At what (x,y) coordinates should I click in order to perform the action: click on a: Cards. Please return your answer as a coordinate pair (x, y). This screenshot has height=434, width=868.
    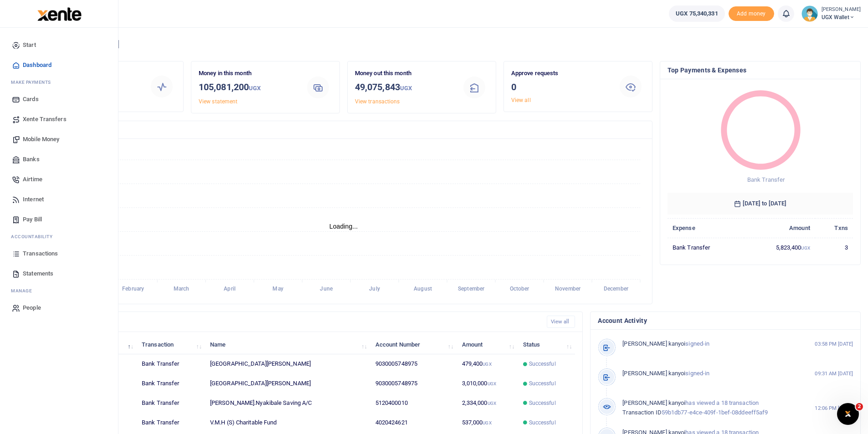
    Looking at the image, I should click on (59, 100).